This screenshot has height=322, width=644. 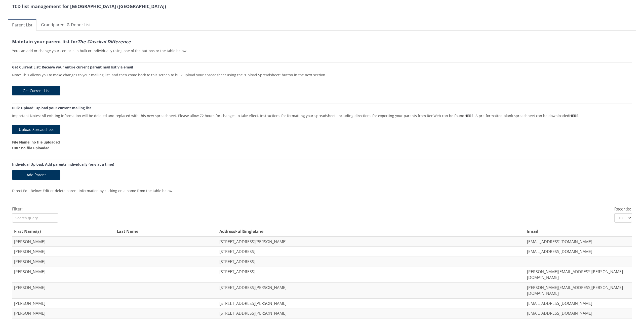 I want to click on a: Grandparent & Donor List, so click(x=66, y=25).